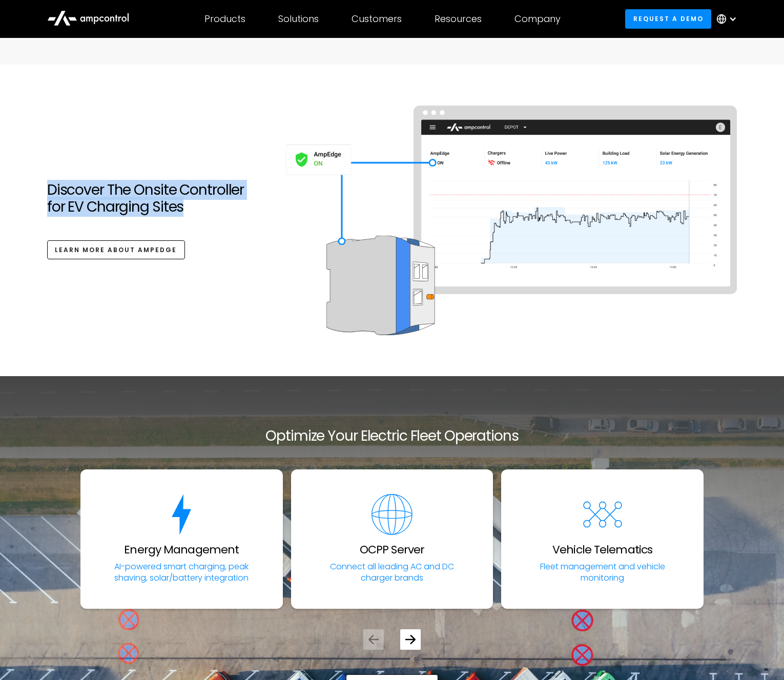  Describe the element at coordinates (182, 550) in the screenshot. I see `h3: Energy Management` at that location.